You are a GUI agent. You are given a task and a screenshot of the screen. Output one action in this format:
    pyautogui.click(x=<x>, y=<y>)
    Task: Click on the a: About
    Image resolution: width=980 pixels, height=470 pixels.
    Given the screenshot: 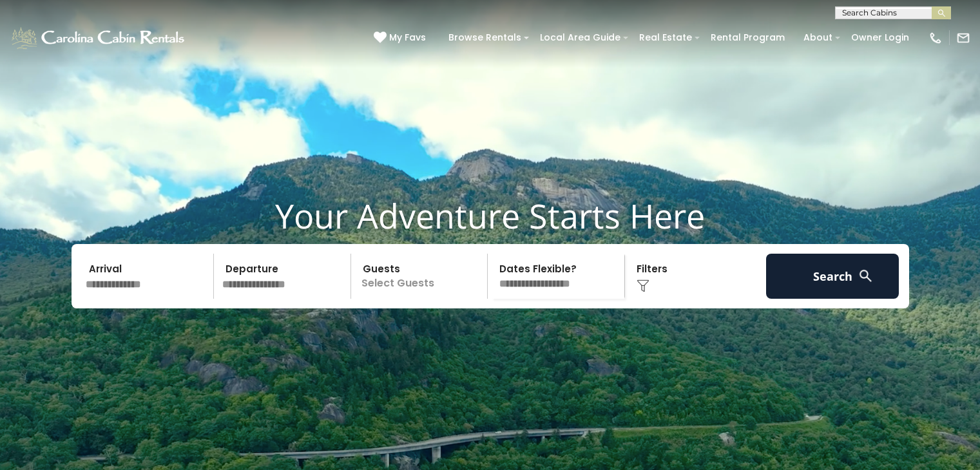 What is the action you would take?
    pyautogui.click(x=818, y=38)
    